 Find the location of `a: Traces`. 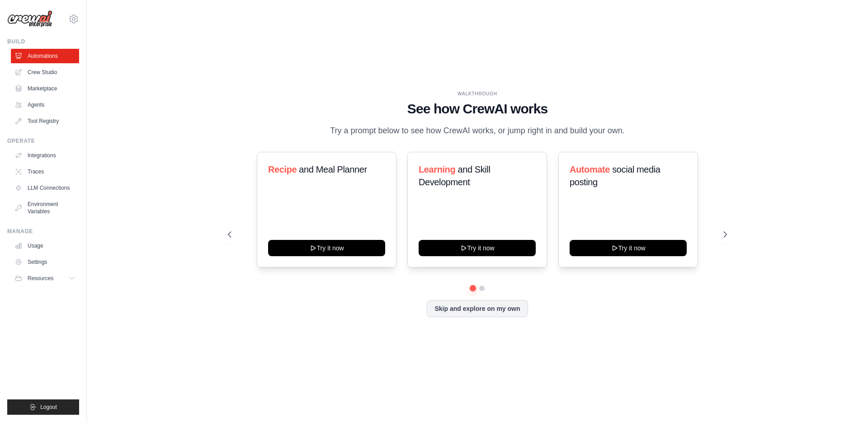

a: Traces is located at coordinates (45, 172).